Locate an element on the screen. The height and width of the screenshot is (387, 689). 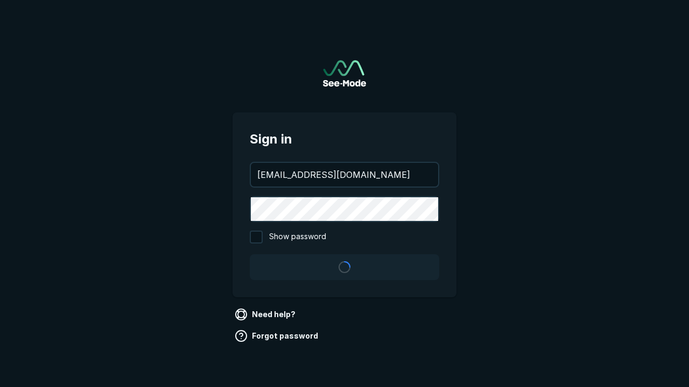
a: Need help? is located at coordinates (266, 315).